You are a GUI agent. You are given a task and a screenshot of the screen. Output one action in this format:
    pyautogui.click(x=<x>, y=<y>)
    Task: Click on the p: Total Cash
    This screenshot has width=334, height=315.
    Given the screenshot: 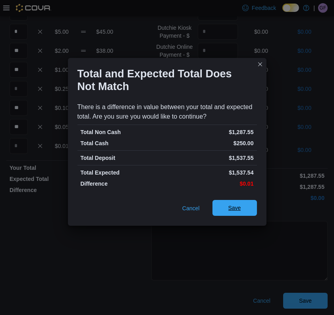 What is the action you would take?
    pyautogui.click(x=123, y=143)
    